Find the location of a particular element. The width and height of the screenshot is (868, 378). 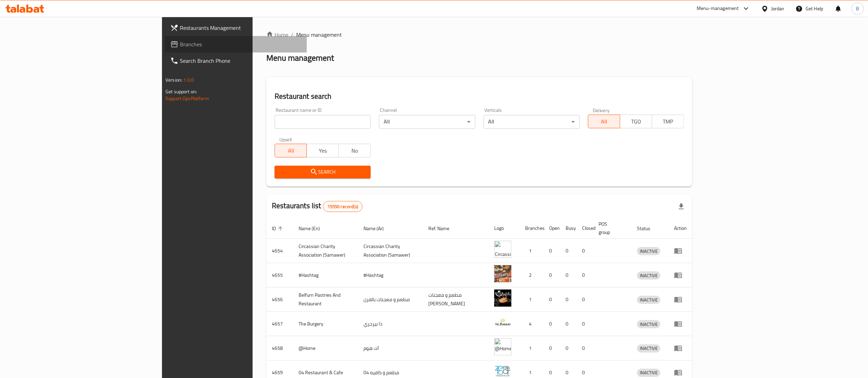

span: Name (Ar) is located at coordinates (378, 229).